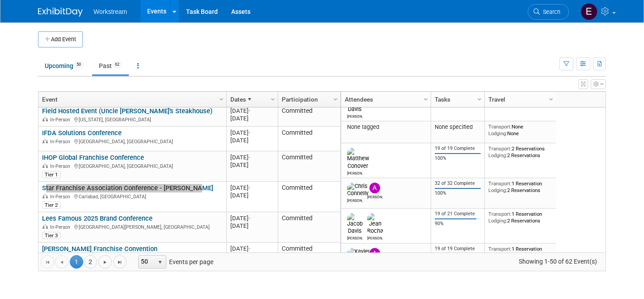 This screenshot has width=644, height=299. I want to click on img: Jacob Davis, so click(355, 224).